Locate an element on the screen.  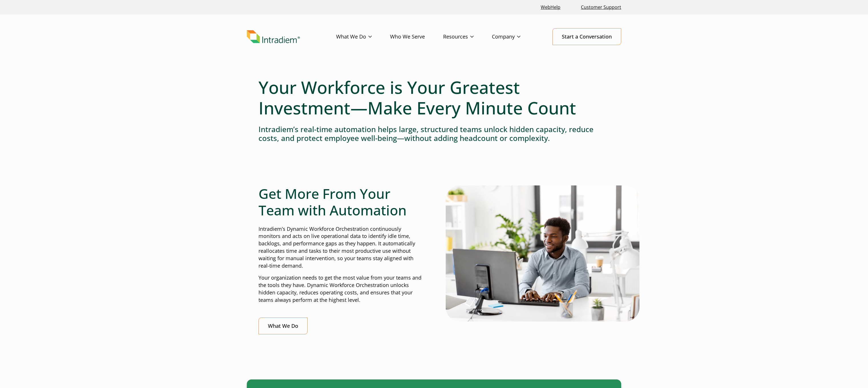
a: Company is located at coordinates (515, 37).